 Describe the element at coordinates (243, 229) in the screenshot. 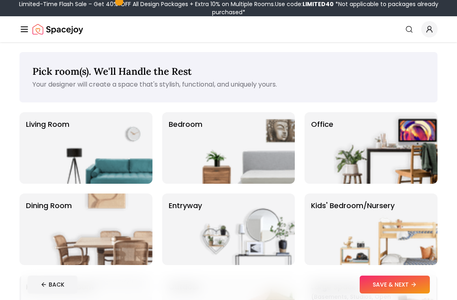

I see `img: entryway` at that location.